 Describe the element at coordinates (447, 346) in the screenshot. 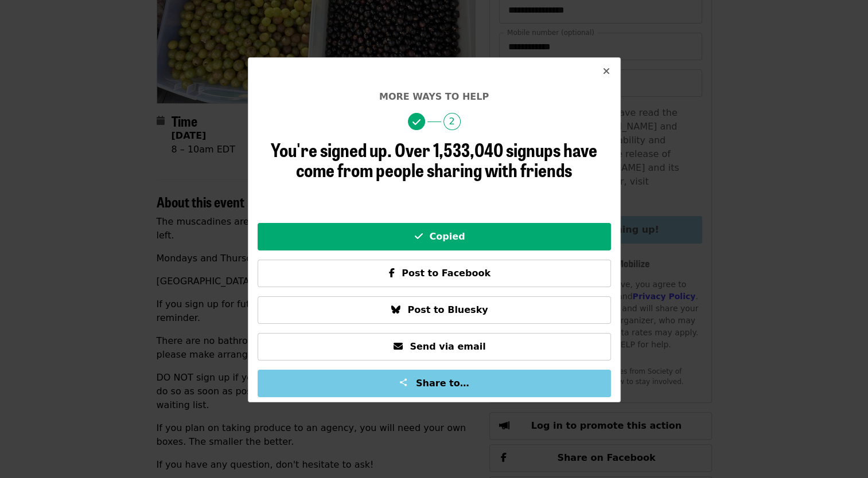

I see `span: Send via email` at that location.